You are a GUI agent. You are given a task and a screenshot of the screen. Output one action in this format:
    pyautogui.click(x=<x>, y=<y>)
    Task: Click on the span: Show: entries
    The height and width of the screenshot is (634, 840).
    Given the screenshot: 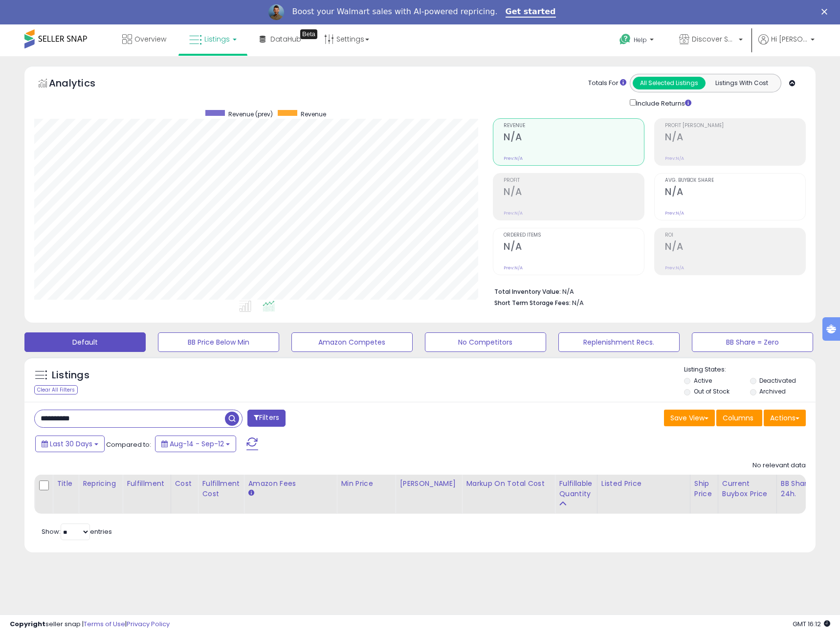 What is the action you would take?
    pyautogui.click(x=77, y=532)
    